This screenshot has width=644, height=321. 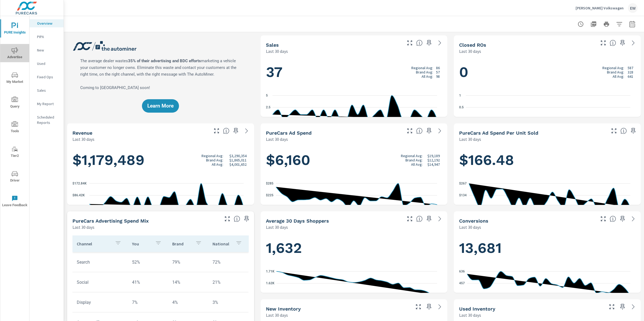 I want to click on button: Print Report, so click(x=606, y=24).